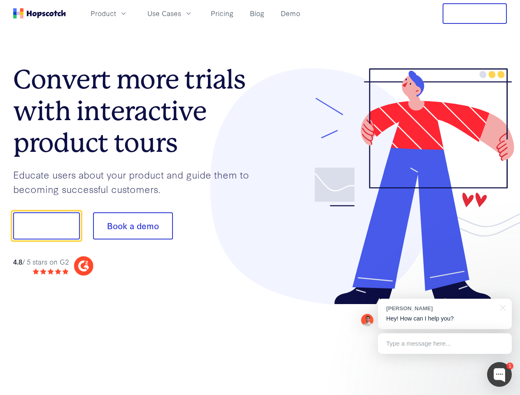 The image size is (520, 395). Describe the element at coordinates (475, 14) in the screenshot. I see `a: Free Trial` at that location.